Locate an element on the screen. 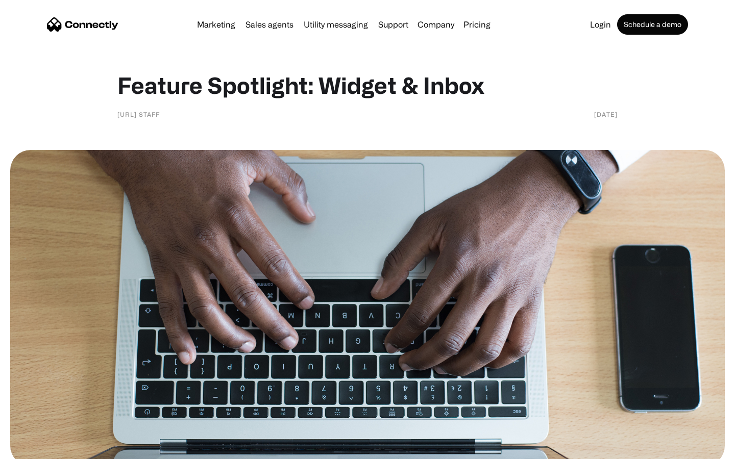  aside: Language selected: English is located at coordinates (36, 449).